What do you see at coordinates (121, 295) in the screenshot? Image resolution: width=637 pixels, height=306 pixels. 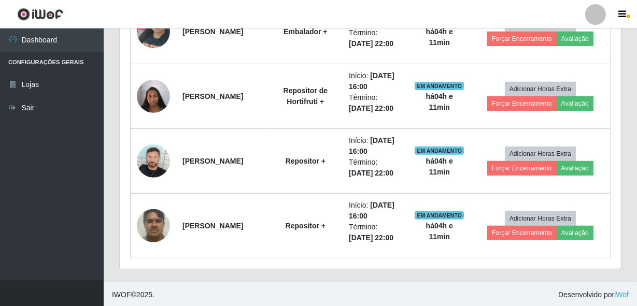 I see `span: IWOF` at bounding box center [121, 295].